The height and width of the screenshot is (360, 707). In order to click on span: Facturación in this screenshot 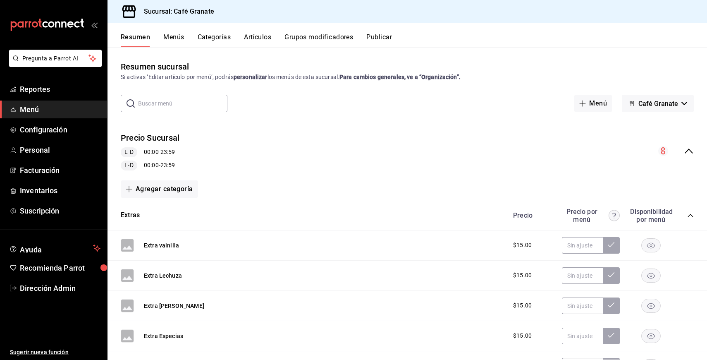, I will do `click(60, 170)`.